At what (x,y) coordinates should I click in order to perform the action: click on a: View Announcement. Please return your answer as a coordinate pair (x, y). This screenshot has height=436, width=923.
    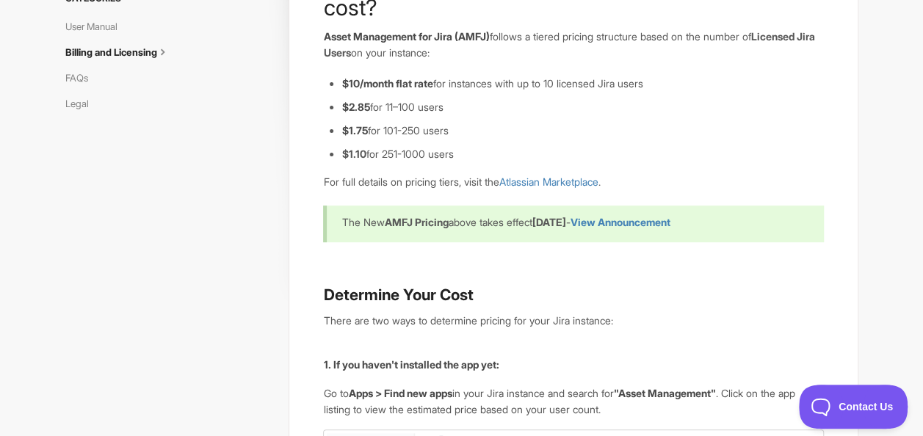
    Looking at the image, I should click on (620, 222).